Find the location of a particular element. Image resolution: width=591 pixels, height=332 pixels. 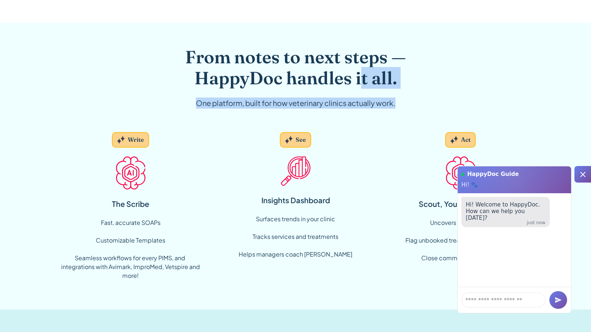

div: Insights Dashboard is located at coordinates (296, 200).